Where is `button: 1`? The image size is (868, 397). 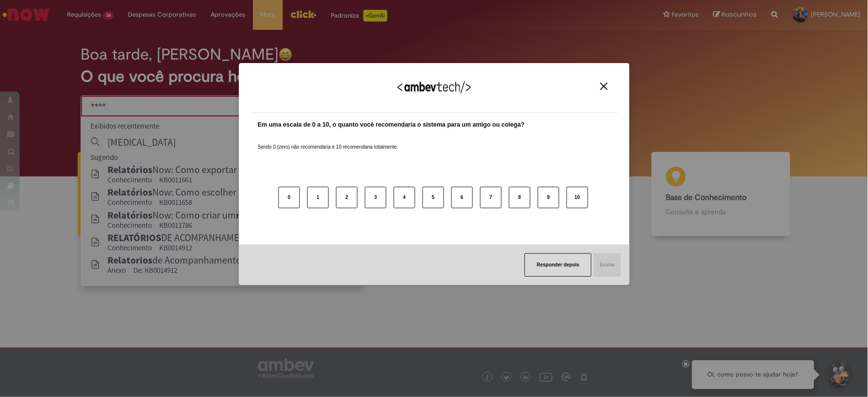 button: 1 is located at coordinates (318, 198).